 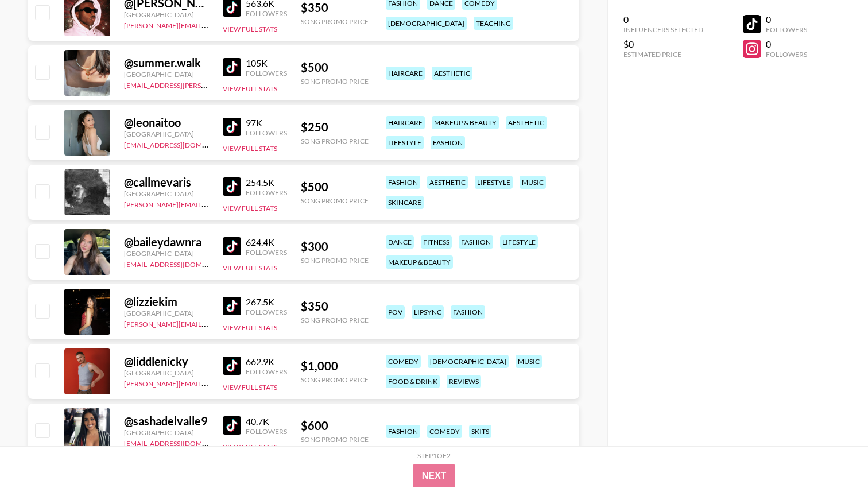 I want to click on div: 105K, so click(x=267, y=63).